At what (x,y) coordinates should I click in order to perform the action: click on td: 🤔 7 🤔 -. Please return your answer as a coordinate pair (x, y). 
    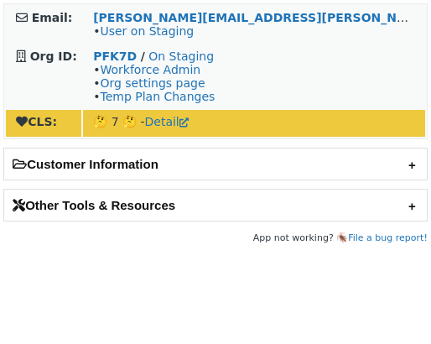
    Looking at the image, I should click on (254, 123).